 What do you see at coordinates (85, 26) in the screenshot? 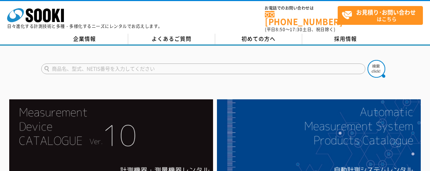
I see `p: 日々進化する計測技術と多種・多様化するニーズにレンタルでお応えします。` at bounding box center [85, 26].